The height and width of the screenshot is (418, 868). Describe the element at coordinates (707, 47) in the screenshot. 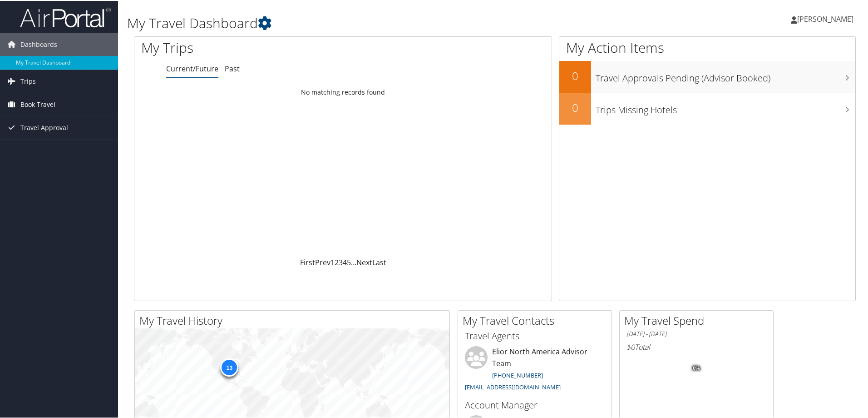

I see `h1: My Action Items` at that location.